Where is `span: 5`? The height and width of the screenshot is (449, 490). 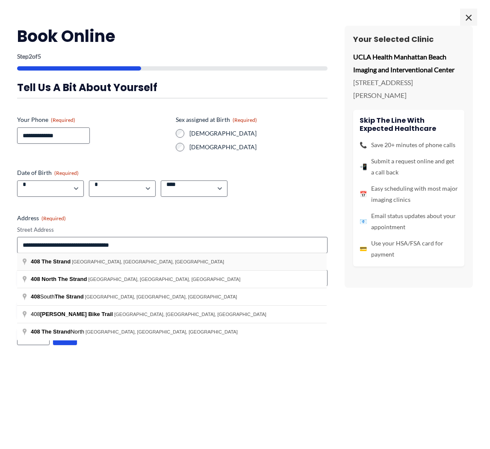 span: 5 is located at coordinates (39, 56).